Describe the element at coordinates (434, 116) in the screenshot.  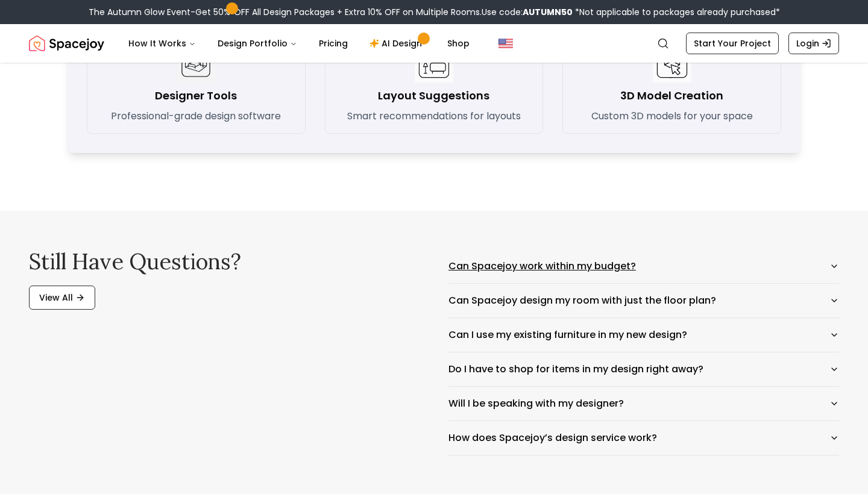
I see `p: Smart recommendations for layouts` at that location.